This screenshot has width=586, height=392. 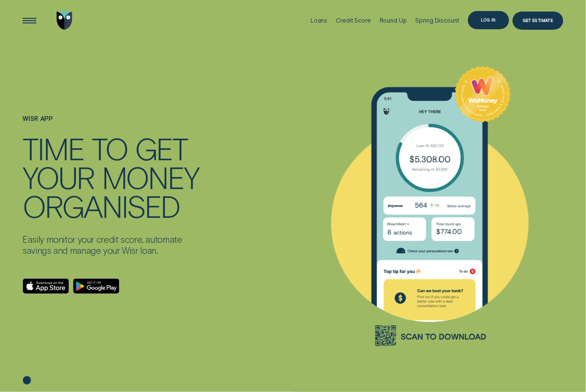 I want to click on img: Wisr, so click(x=64, y=20).